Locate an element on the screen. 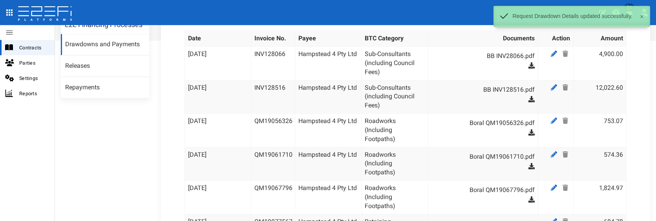 This screenshot has width=656, height=221. td: QM19056326 is located at coordinates (273, 131).